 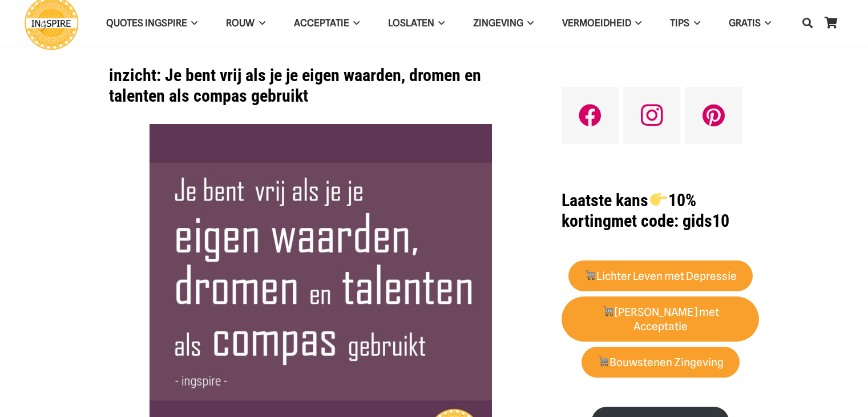 I want to click on span: Acceptatie Menu, so click(x=355, y=23).